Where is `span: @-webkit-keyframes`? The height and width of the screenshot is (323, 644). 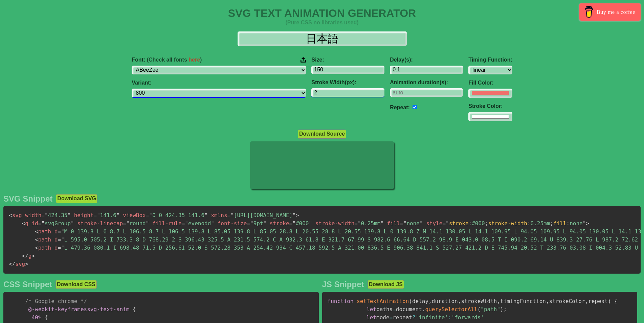
span: @-webkit-keyframes is located at coordinates (58, 309).